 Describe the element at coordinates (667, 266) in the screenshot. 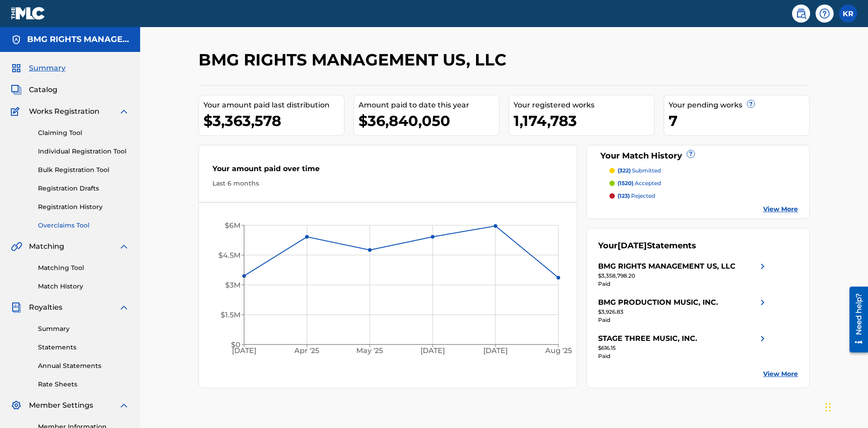

I see `div: BMG RIGHTS MANAGEMENT US, LLC` at that location.